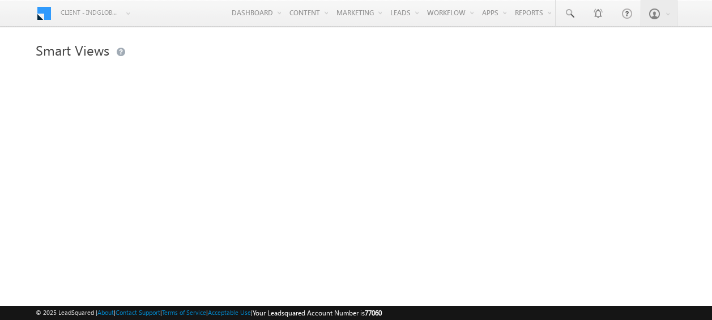 This screenshot has width=712, height=320. I want to click on a: Contact Support, so click(138, 312).